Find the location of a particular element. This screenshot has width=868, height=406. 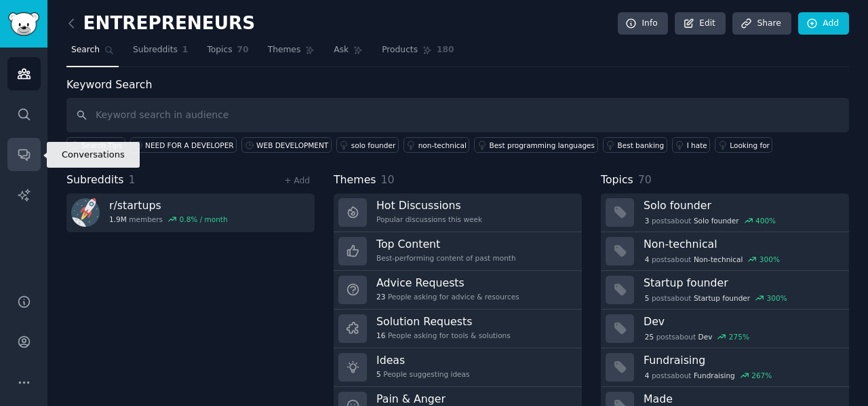

span: 1.9M is located at coordinates (118, 219).